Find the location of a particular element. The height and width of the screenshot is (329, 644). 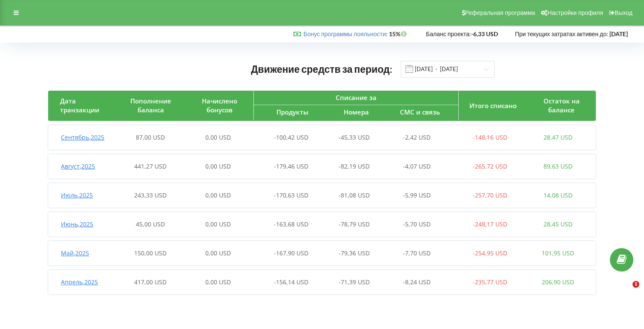

span: Итого списано is located at coordinates (493, 105).